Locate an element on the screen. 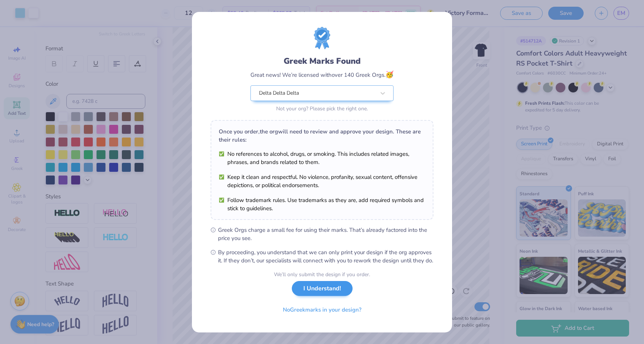 This screenshot has height=344, width=644. span: Greek Orgs charge a small fee for using their marks. That’s already factored into the price you see. is located at coordinates (326, 234).